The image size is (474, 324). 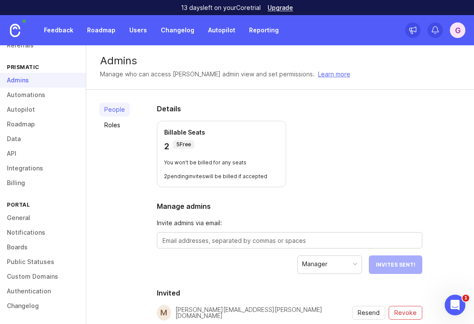 What do you see at coordinates (458, 30) in the screenshot?
I see `button: G` at bounding box center [458, 30].